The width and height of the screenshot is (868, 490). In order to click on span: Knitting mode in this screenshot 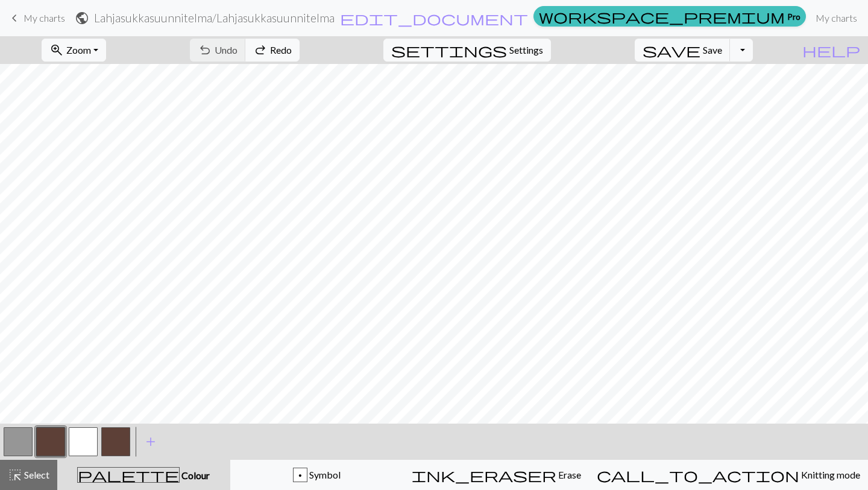, I will do `click(830, 474)`.